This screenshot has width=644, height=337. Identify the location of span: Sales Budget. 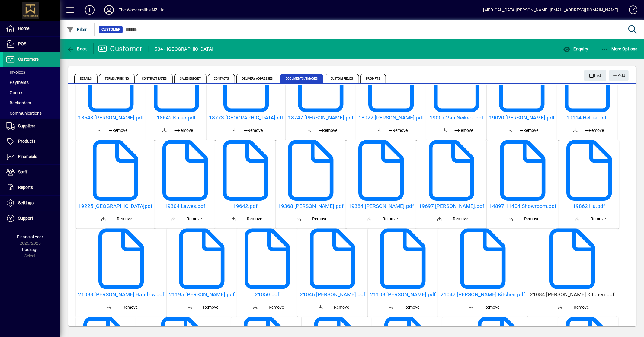
(190, 79).